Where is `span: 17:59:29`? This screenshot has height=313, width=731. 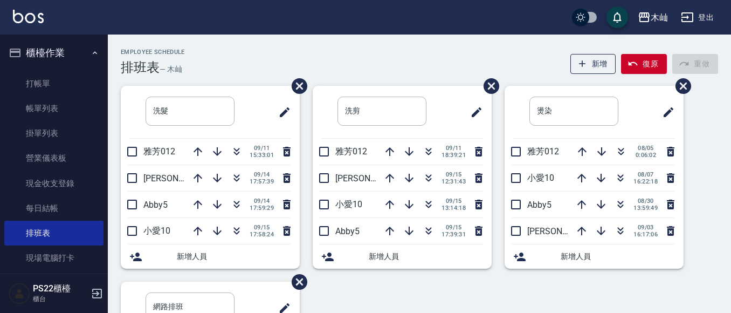
span: 17:59:29 is located at coordinates (261, 208).